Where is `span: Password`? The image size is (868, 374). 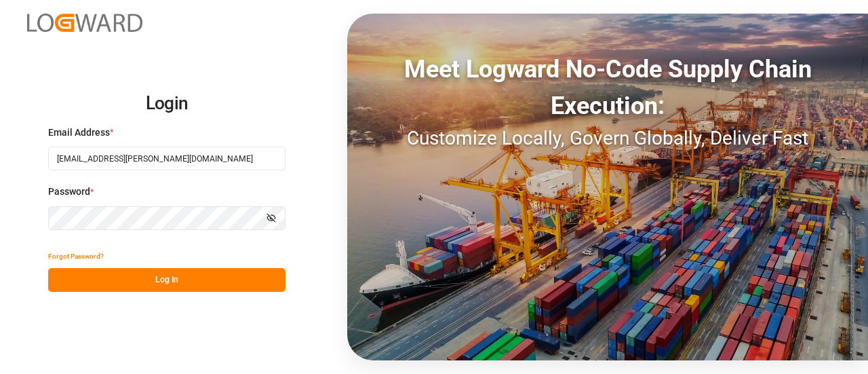
span: Password is located at coordinates (69, 191).